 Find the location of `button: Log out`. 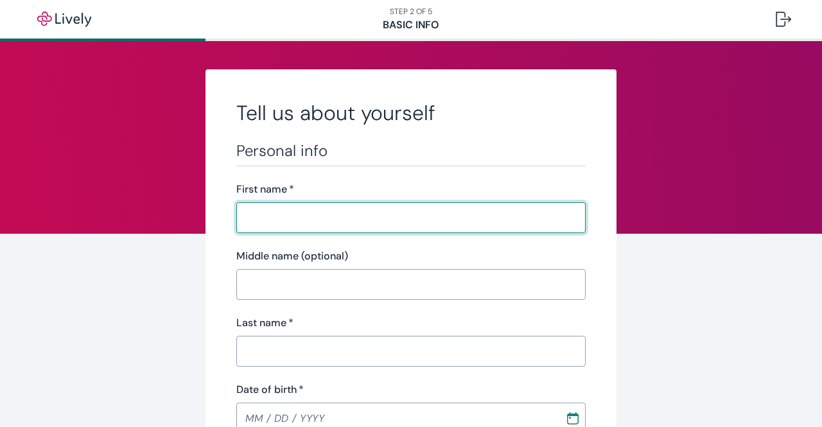

button: Log out is located at coordinates (783, 19).